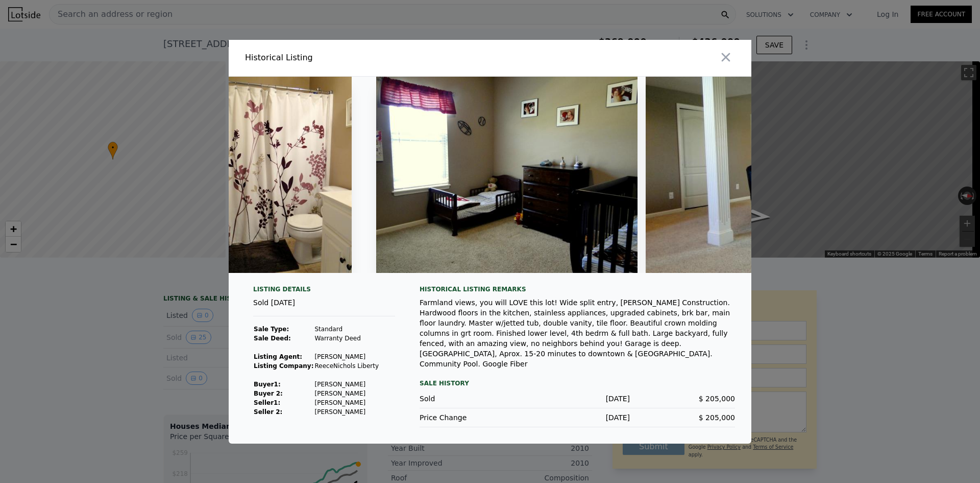 This screenshot has height=483, width=980. I want to click on strong: Listing Company:, so click(283, 366).